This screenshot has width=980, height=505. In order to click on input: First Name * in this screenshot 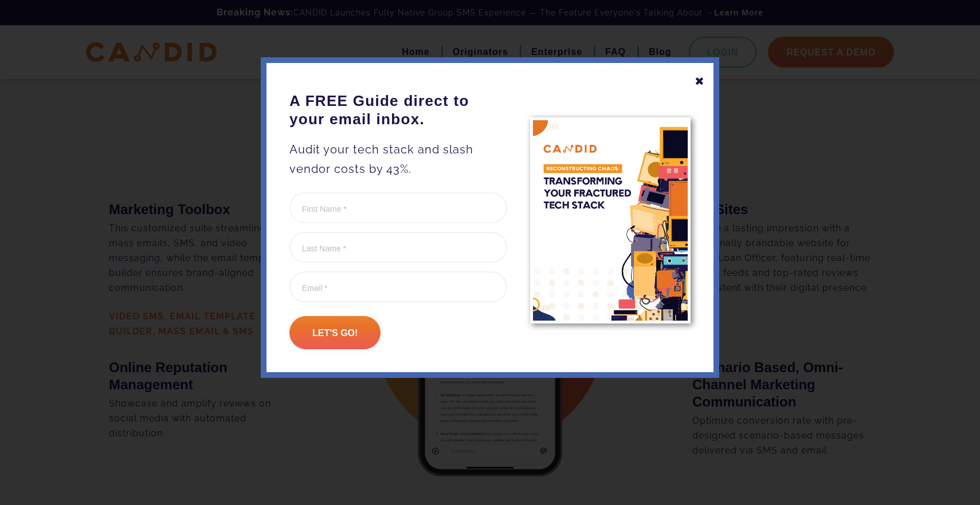, I will do `click(398, 208)`.